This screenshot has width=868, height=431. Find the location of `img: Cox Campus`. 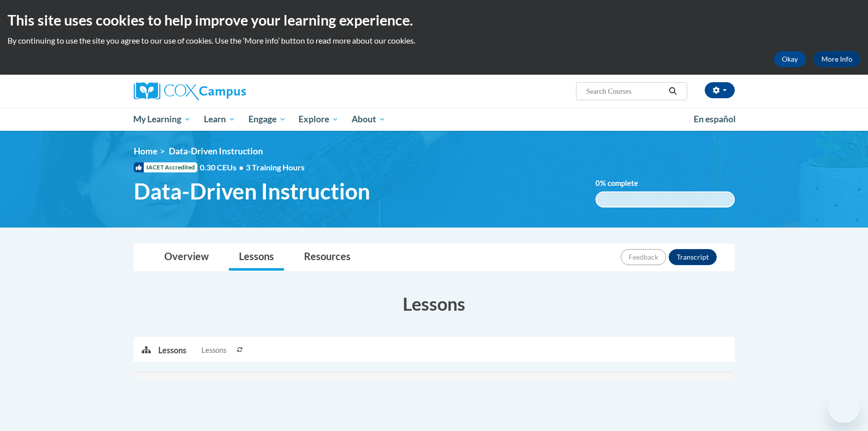

img: Cox Campus is located at coordinates (189, 91).